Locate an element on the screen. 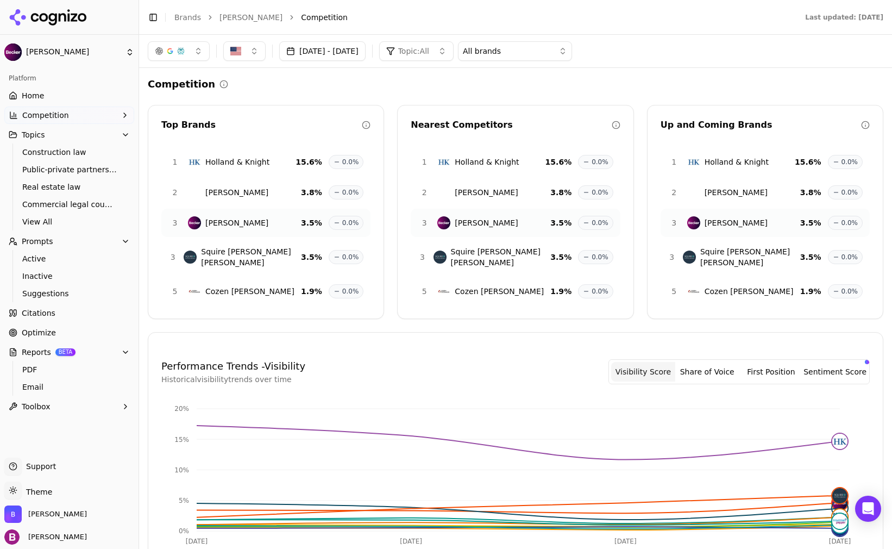  div: Up and Coming Brands is located at coordinates (760, 125).